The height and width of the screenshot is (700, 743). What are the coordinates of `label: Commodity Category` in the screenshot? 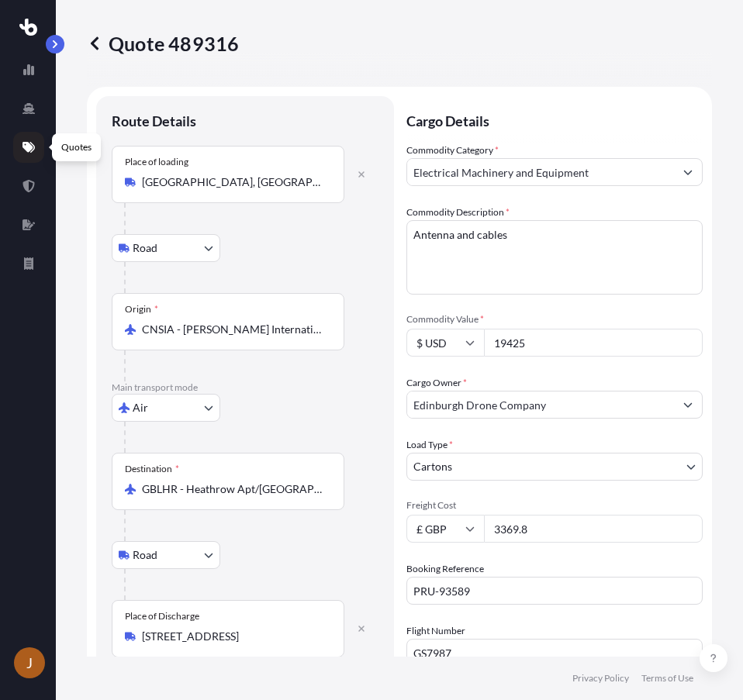 It's located at (452, 150).